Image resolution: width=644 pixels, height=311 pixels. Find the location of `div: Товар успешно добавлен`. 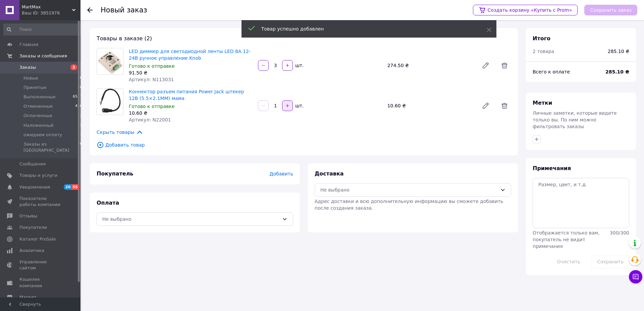

div: Товар успешно добавлен is located at coordinates (366, 29).